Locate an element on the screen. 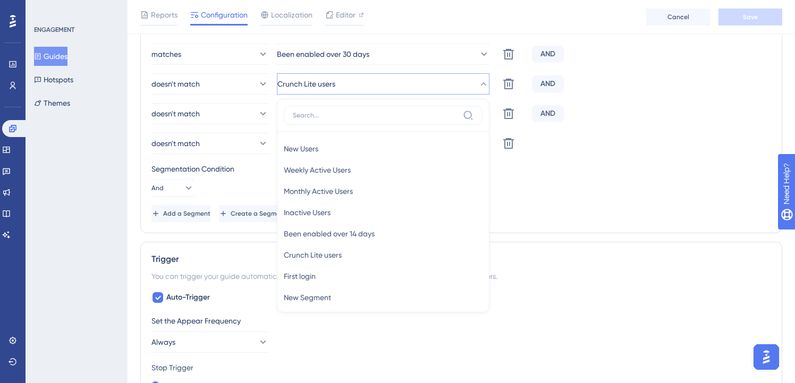 This screenshot has width=795, height=383. button: Themes is located at coordinates (52, 103).